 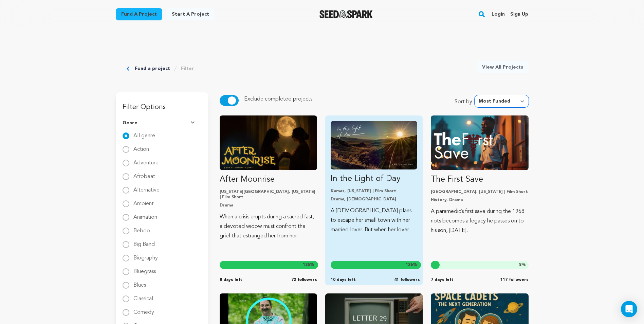 I want to click on label: All genre, so click(x=144, y=133).